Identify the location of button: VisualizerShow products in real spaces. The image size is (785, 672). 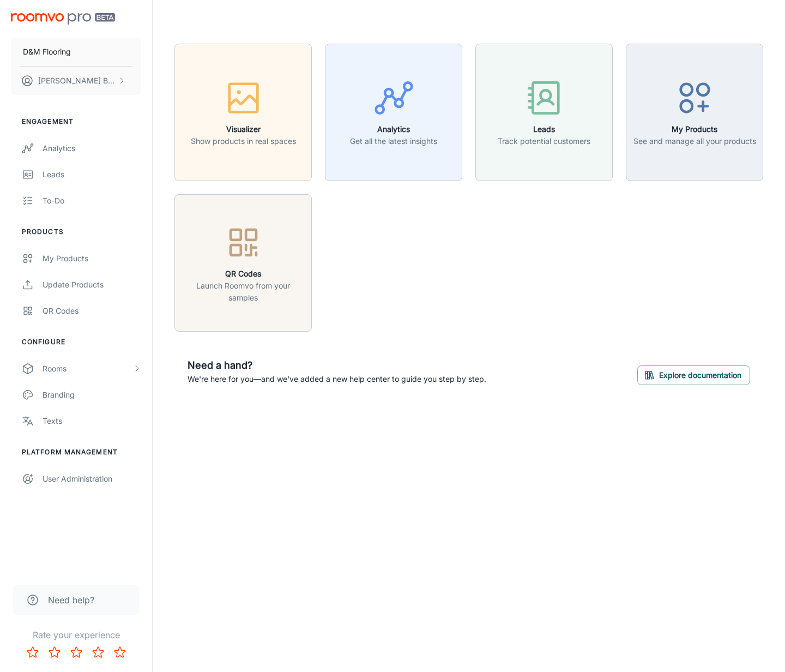
(243, 112).